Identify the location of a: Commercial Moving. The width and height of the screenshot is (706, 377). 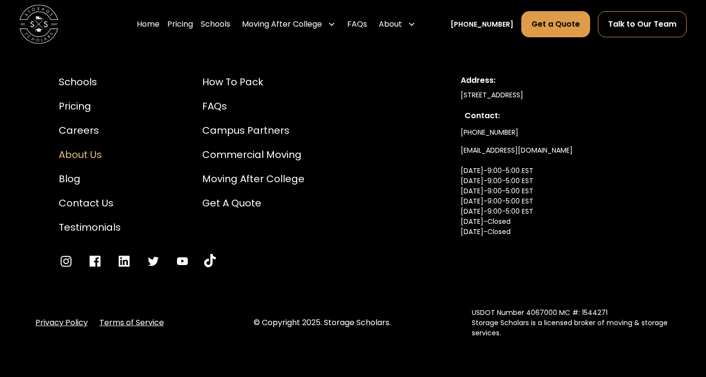
(253, 155).